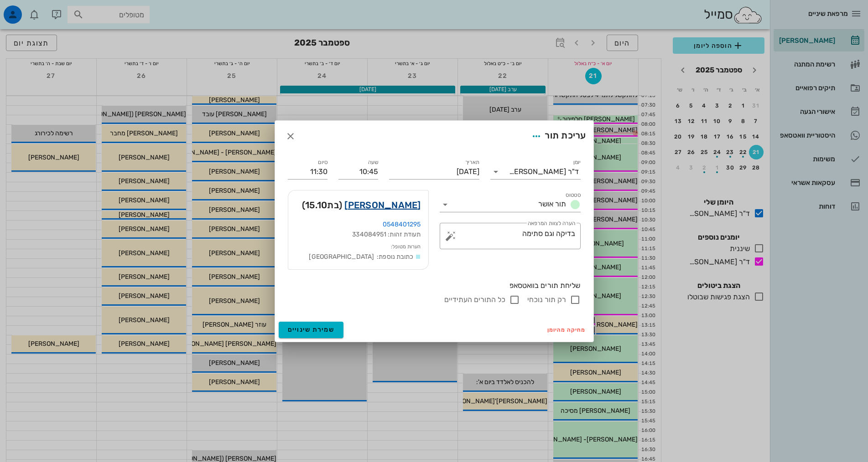 The width and height of the screenshot is (868, 462). I want to click on div: תעודת זהות: 334084951, so click(358, 235).